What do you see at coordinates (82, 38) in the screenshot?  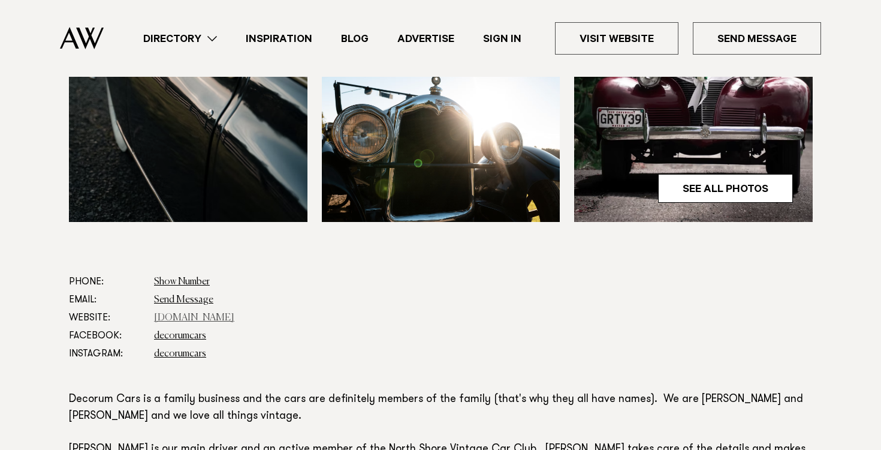 I see `img: Auckland Weddings Logo` at bounding box center [82, 38].